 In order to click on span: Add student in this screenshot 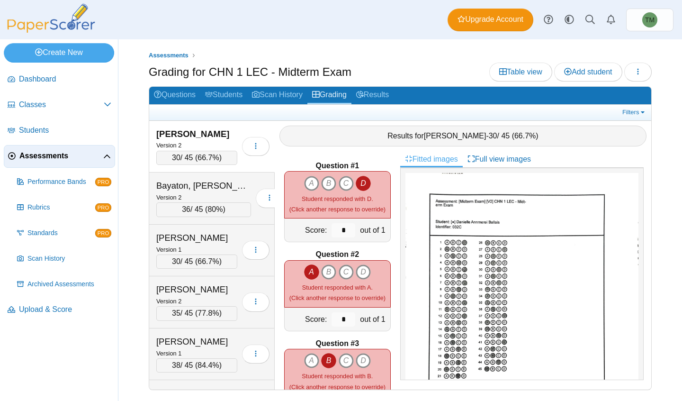, I will do `click(588, 72)`.